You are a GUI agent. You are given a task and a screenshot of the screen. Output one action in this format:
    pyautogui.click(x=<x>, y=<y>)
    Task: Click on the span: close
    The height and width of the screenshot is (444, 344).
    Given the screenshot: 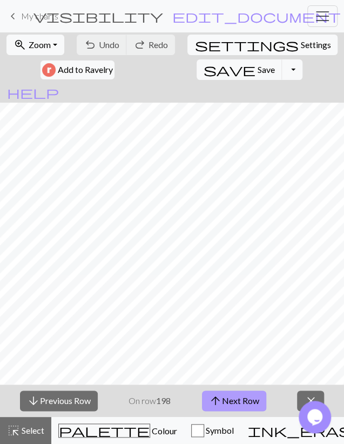 What is the action you would take?
    pyautogui.click(x=310, y=400)
    